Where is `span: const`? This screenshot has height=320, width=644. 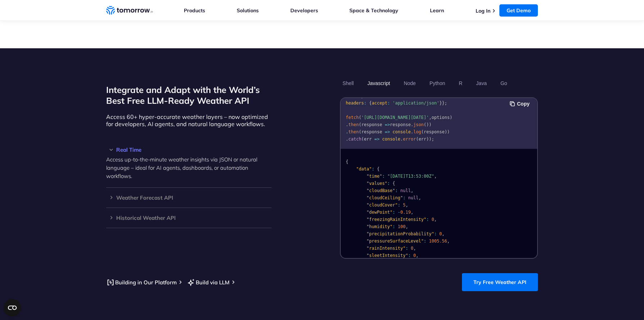
span: const is located at coordinates (352, 96).